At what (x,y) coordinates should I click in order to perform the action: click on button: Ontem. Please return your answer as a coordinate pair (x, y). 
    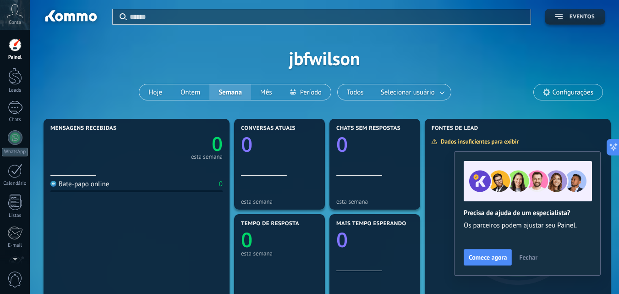
    Looking at the image, I should click on (190, 92).